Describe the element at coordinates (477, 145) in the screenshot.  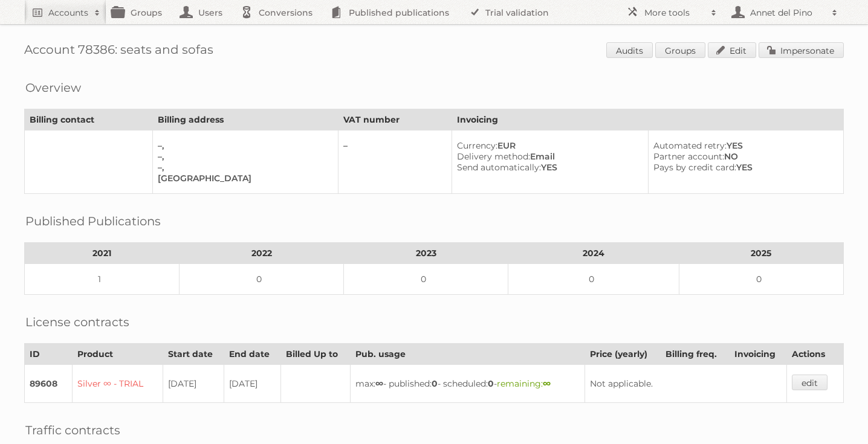
I see `span: Currency:` at that location.